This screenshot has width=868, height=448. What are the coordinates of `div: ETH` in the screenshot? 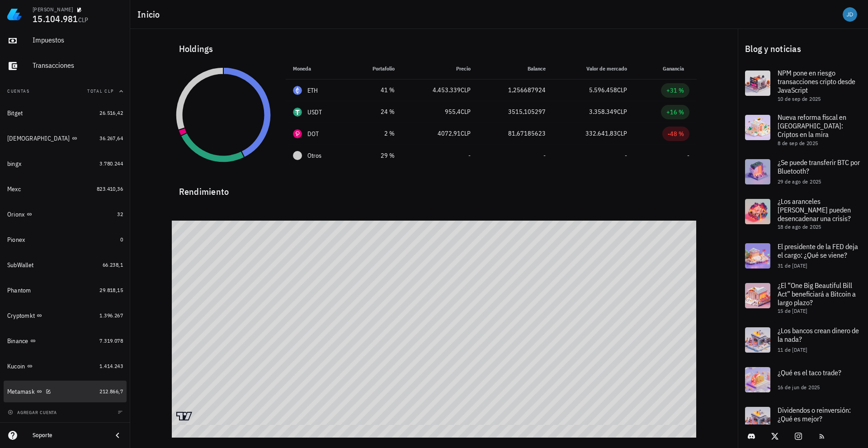 It's located at (313, 91).